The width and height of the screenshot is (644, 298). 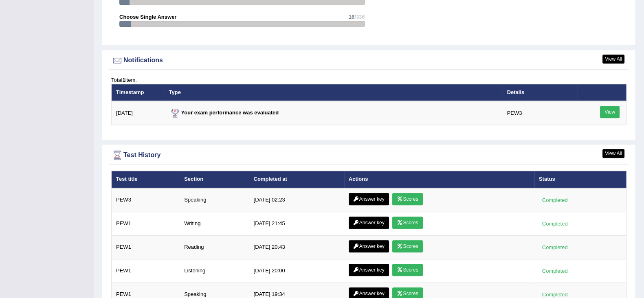 What do you see at coordinates (214, 223) in the screenshot?
I see `td: Writing` at bounding box center [214, 223].